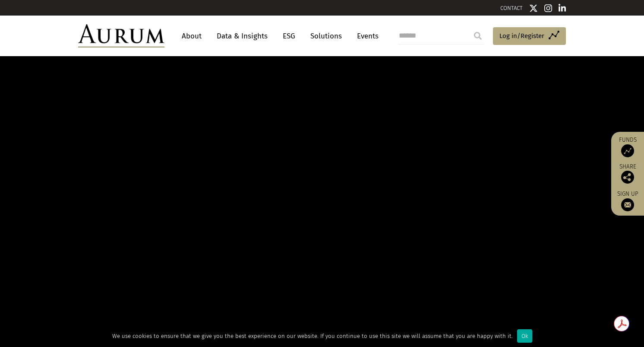  What do you see at coordinates (627, 174) in the screenshot?
I see `div: Share` at bounding box center [627, 174].